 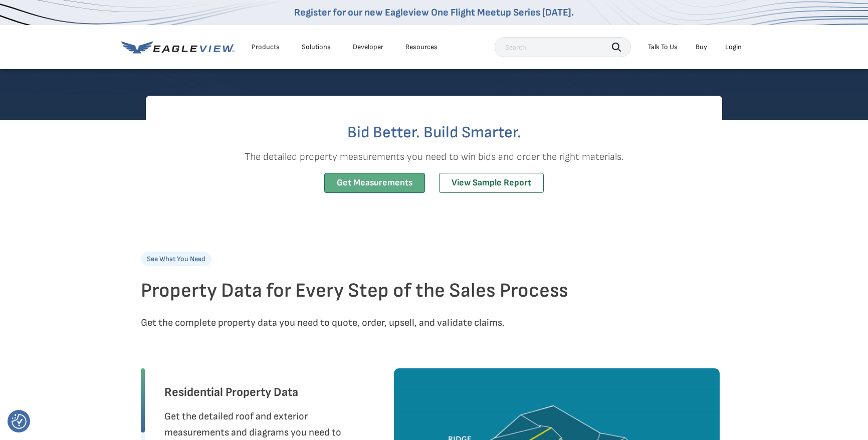 What do you see at coordinates (434, 291) in the screenshot?
I see `h2: Property Data for Every Step of the Sales Process` at bounding box center [434, 291].